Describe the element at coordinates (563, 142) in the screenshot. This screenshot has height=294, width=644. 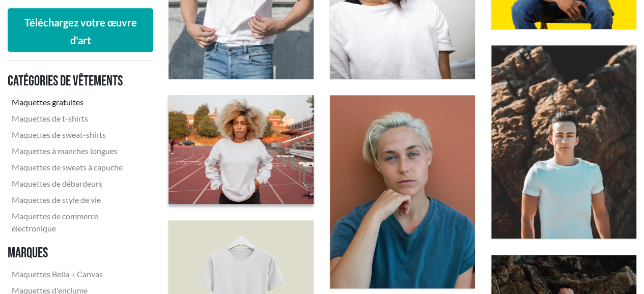
I see `img: homme en forme portant un t-shirt blanc à col rond devant des rochers` at that location.